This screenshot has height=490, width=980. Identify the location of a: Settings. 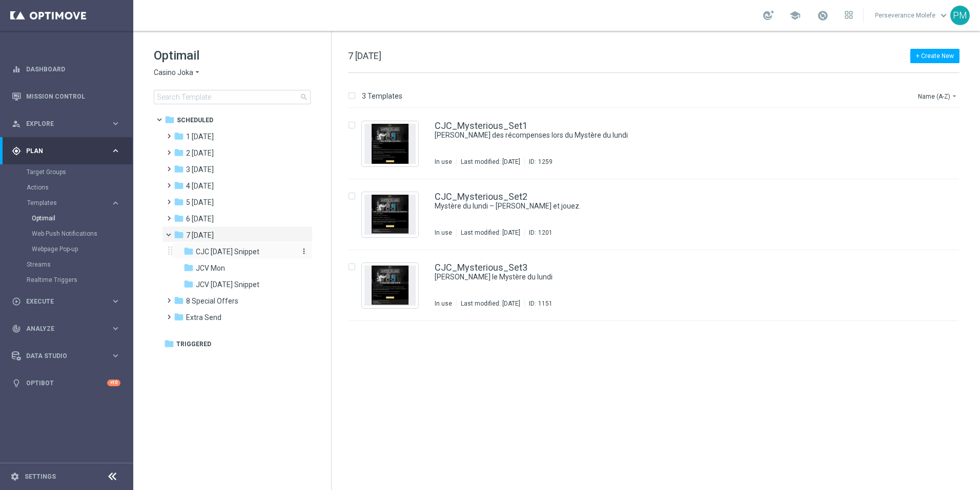
(40, 476).